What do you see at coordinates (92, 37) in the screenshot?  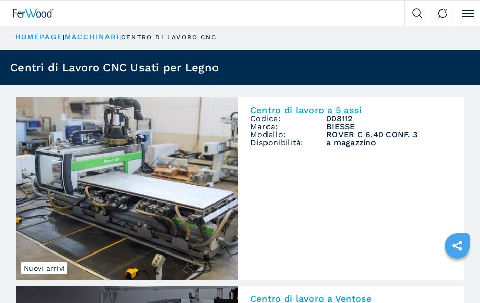 I see `a: macchinari` at bounding box center [92, 37].